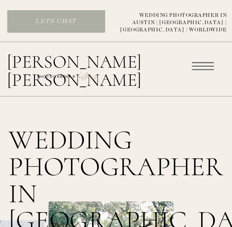  Describe the element at coordinates (57, 79) in the screenshot. I see `h2: photography &` at that location.